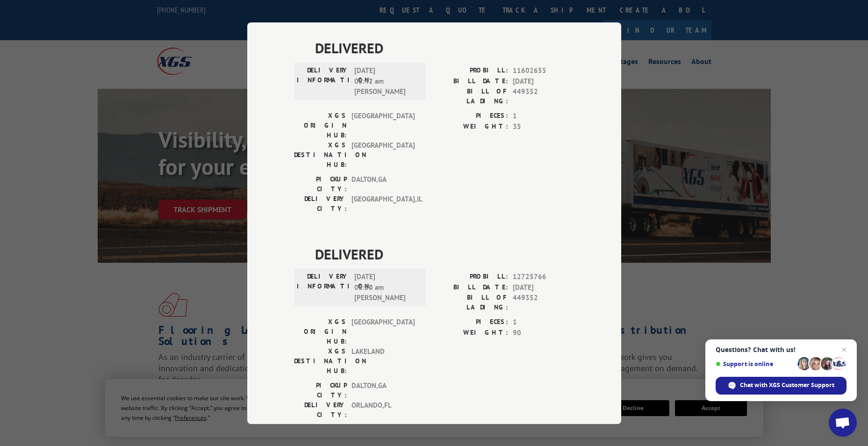 This screenshot has height=446, width=868. Describe the element at coordinates (544, 277) in the screenshot. I see `span: 12725766` at that location.